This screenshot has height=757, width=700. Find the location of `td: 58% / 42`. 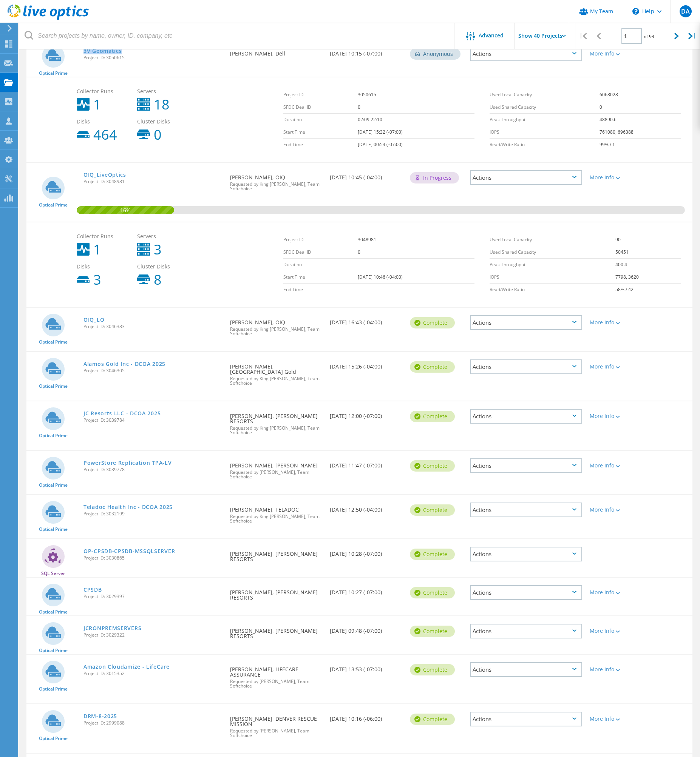

td: 58% / 42 is located at coordinates (648, 289).